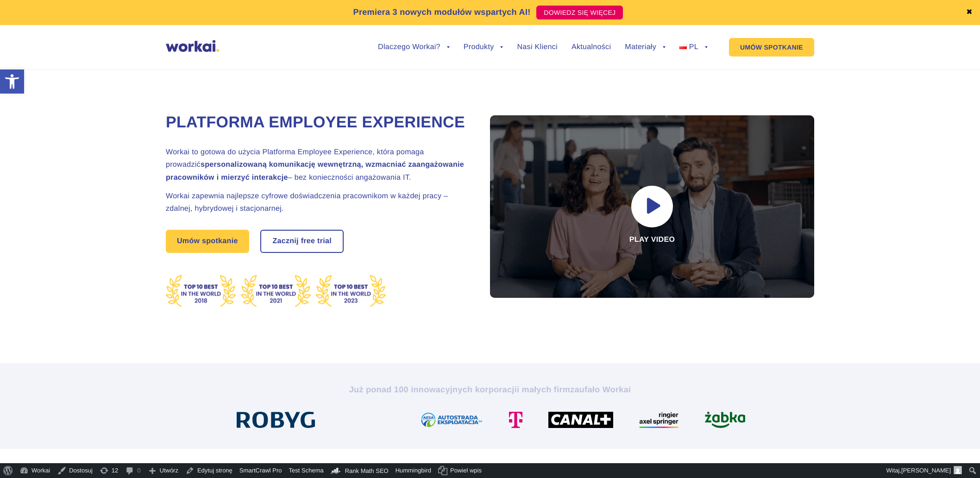 This screenshot has width=980, height=478. I want to click on h2: Workai to gotowa do użycia Platforma Employee Experience, która pomaga prowadzić – bez koniecznoś..., so click(317, 165).